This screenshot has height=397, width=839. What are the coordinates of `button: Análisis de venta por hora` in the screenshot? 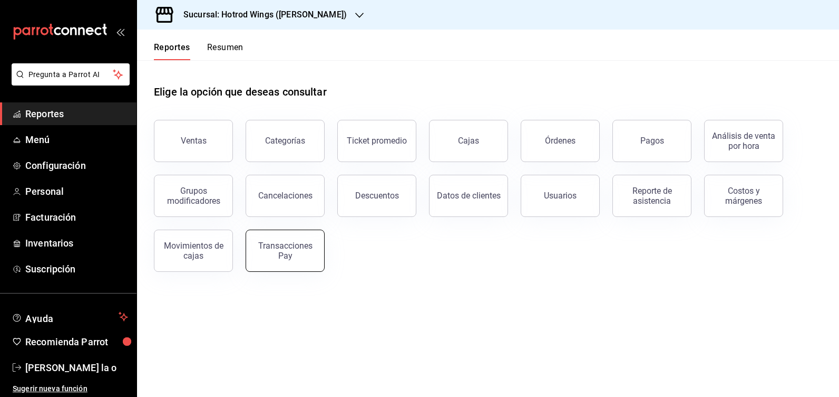 It's located at (744, 141).